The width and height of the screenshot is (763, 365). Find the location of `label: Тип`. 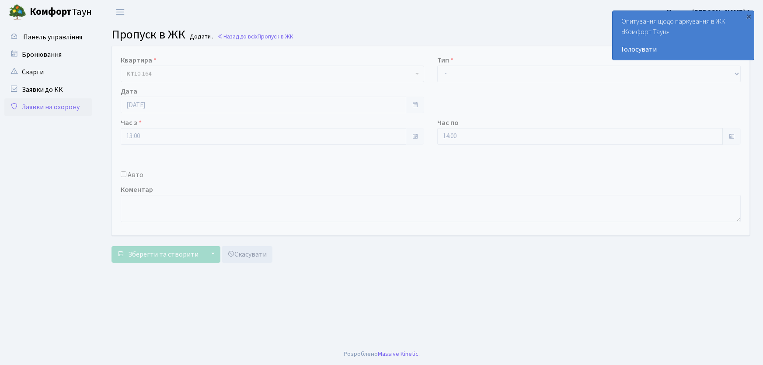

label: Тип is located at coordinates (445, 60).